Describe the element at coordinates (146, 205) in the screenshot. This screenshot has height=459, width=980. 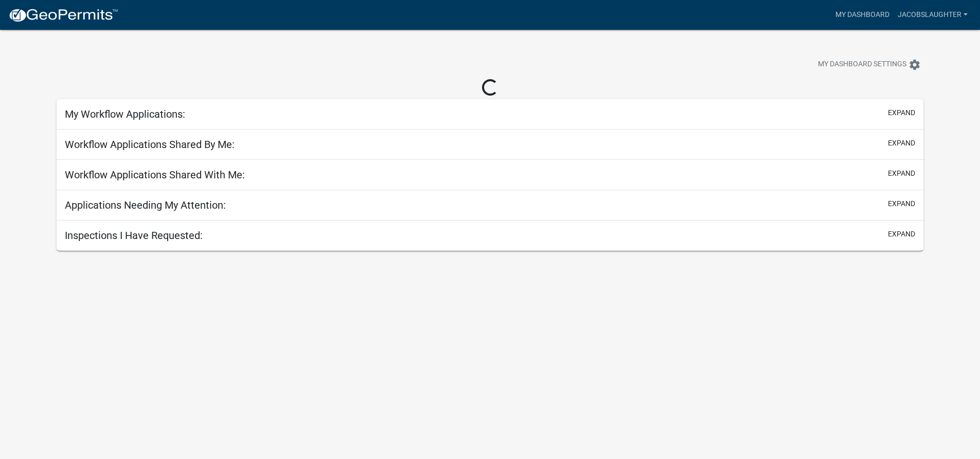
I see `h5: Applications Needing My Attention:` at that location.